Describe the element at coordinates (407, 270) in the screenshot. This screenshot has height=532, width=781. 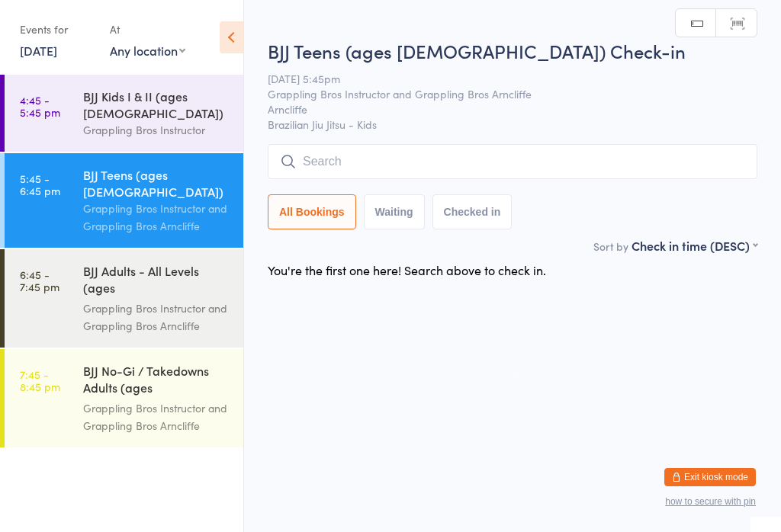
I see `div: You're the first one here! Search above to check in.` at that location.